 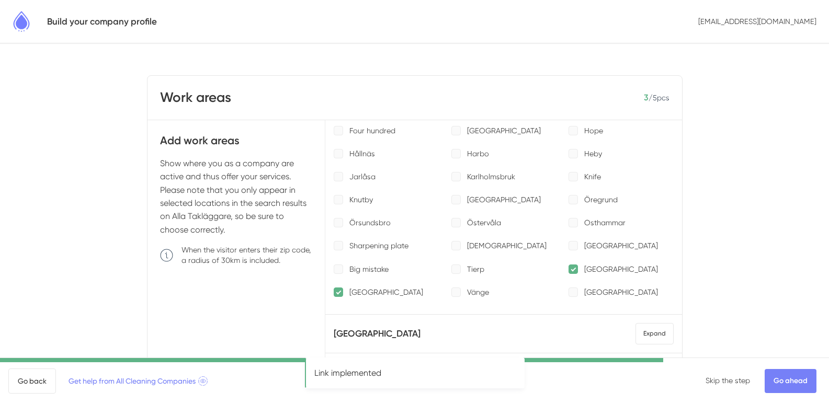 I want to click on font: Öregrund, so click(x=601, y=200).